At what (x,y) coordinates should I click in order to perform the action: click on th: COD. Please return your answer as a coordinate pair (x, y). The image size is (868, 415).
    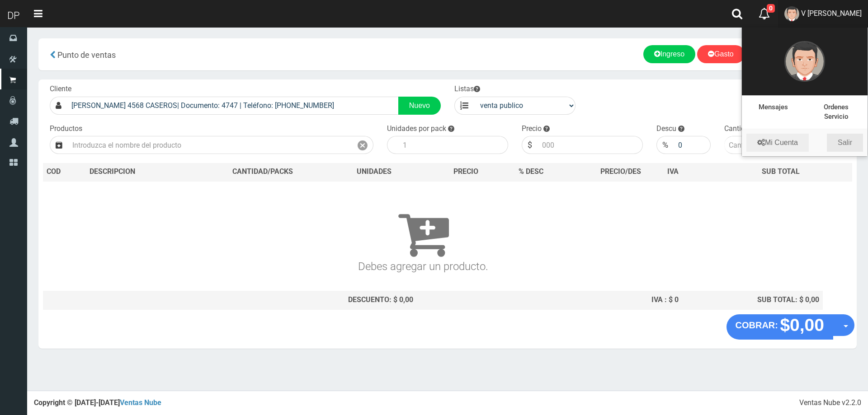
    Looking at the image, I should click on (64, 172).